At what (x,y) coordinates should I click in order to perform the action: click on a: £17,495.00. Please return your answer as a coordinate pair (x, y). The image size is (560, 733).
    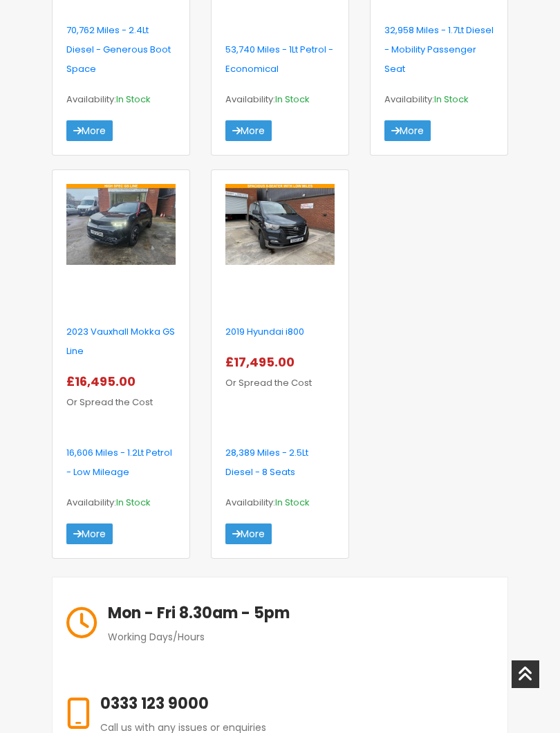
    Looking at the image, I should click on (263, 363).